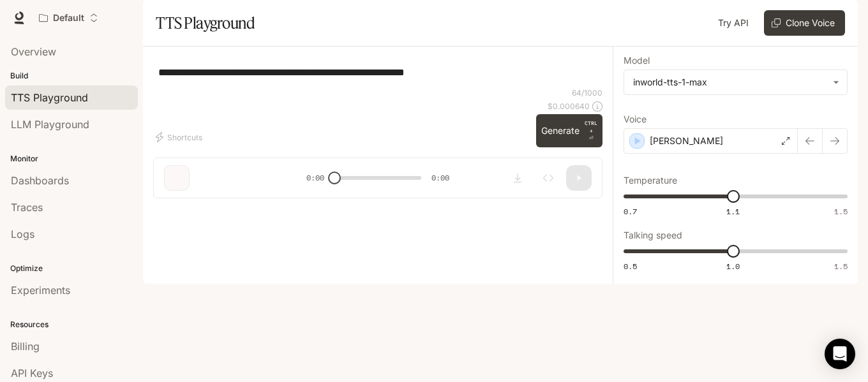 This screenshot has height=382, width=868. I want to click on span: 1.1, so click(733, 211).